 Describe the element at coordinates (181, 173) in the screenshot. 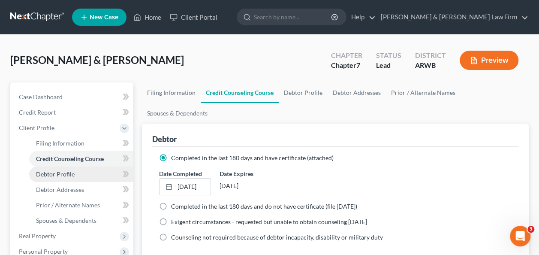

I see `label: Date Completed` at that location.